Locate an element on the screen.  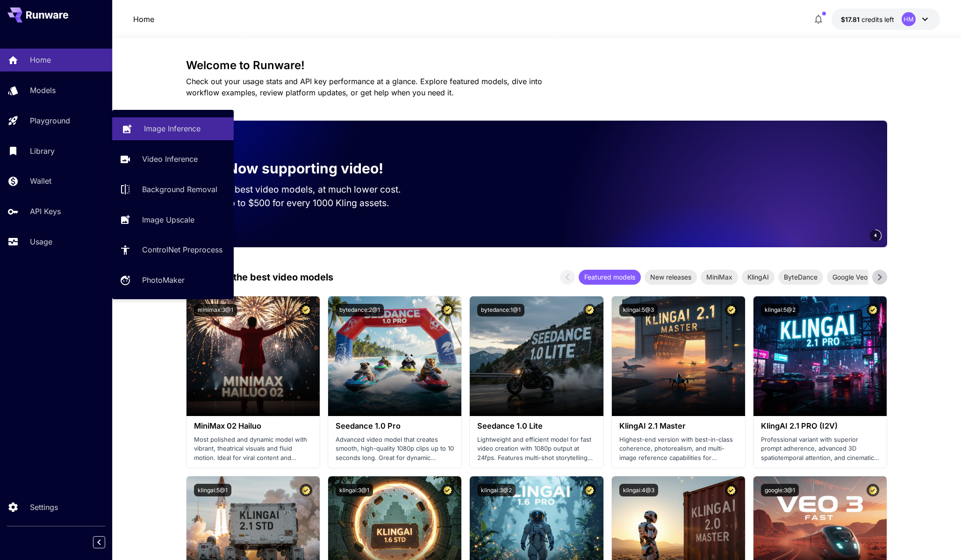
button: klingai:4@3 is located at coordinates (638, 490).